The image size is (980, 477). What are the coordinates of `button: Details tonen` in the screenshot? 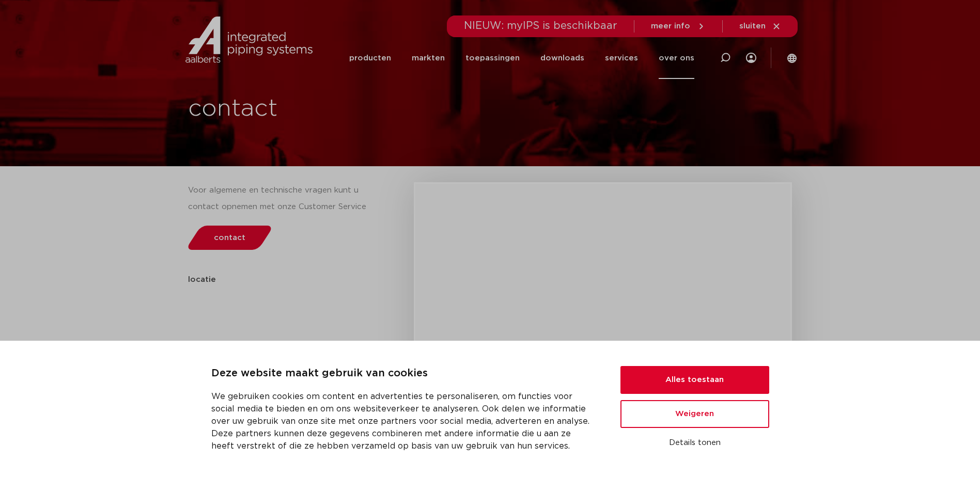 It's located at (695, 443).